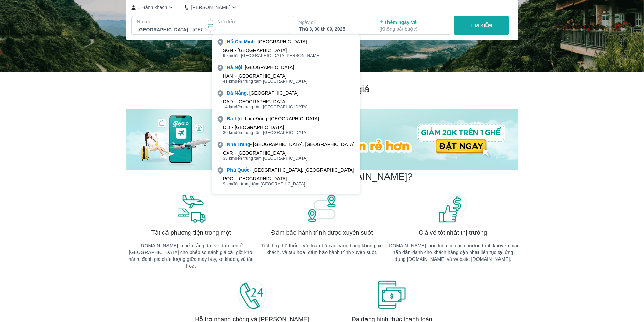 The image size is (644, 322). What do you see at coordinates (332, 22) in the screenshot?
I see `p: Ngày đi` at bounding box center [332, 22].